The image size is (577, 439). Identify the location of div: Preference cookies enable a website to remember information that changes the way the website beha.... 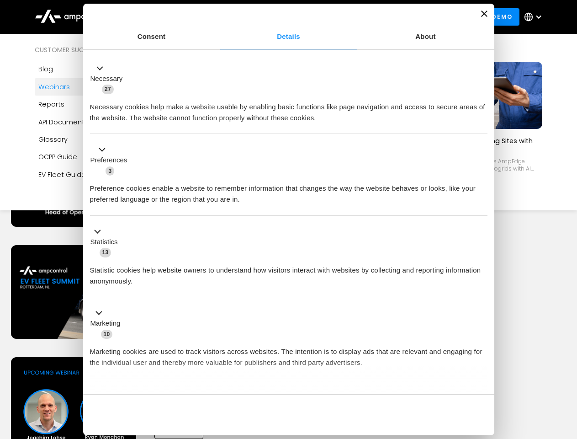
(289, 190).